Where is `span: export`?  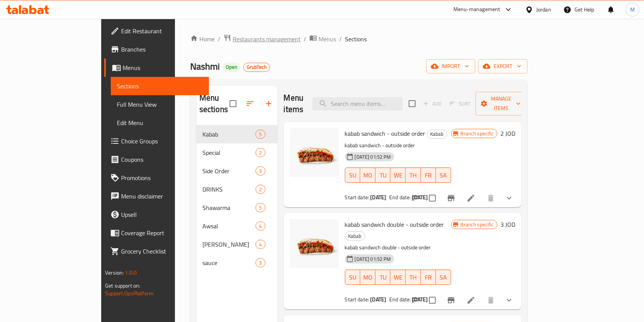 span: export is located at coordinates (503, 66).